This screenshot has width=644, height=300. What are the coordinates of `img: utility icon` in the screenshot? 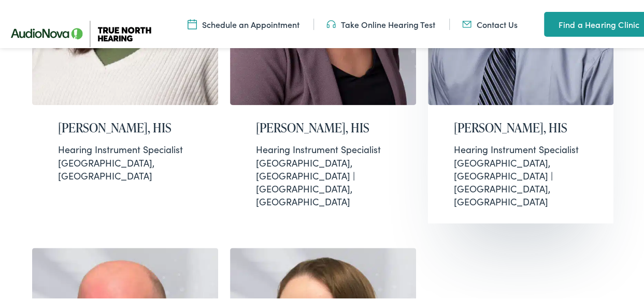 It's located at (548, 23).